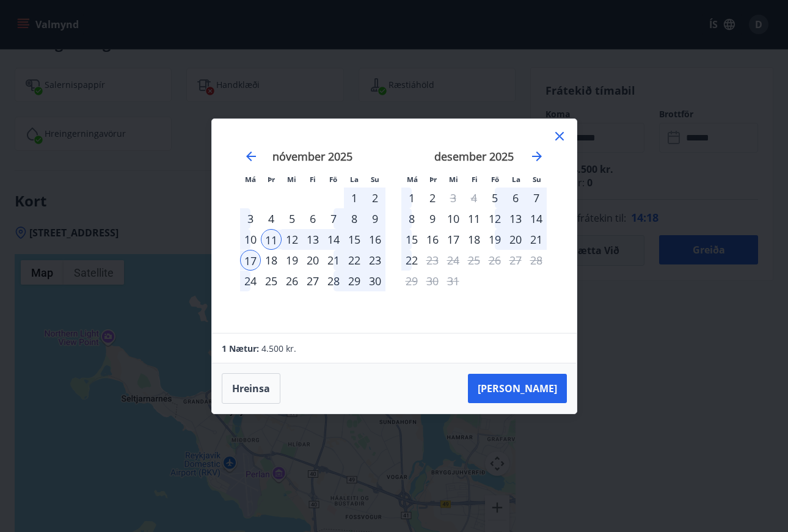 This screenshot has width=788, height=532. I want to click on td: Choose fimmtudagur, 11. desember 2025 as your check-out date. It’s available., so click(474, 218).